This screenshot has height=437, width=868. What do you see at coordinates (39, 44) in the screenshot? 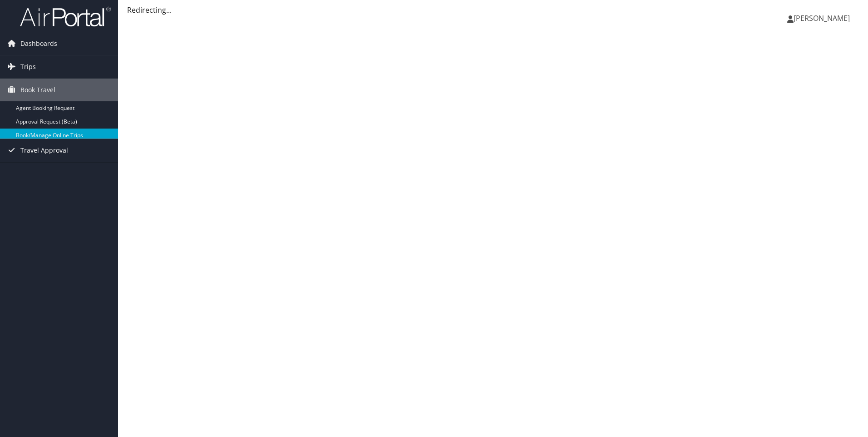
I see `span: Dashboards` at bounding box center [39, 44].